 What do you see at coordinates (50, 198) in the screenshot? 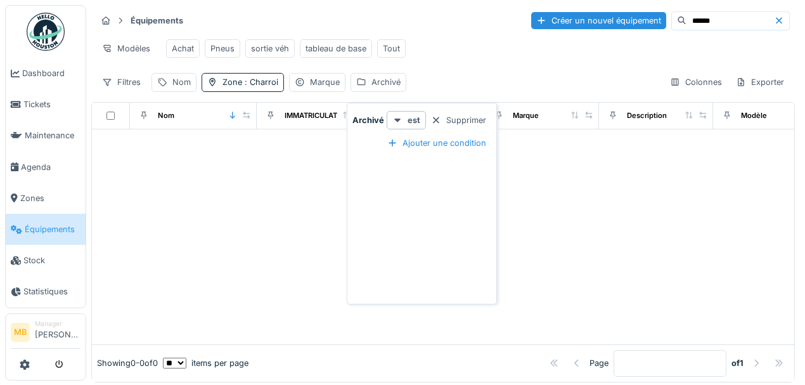
I see `span: Zones` at bounding box center [50, 198].